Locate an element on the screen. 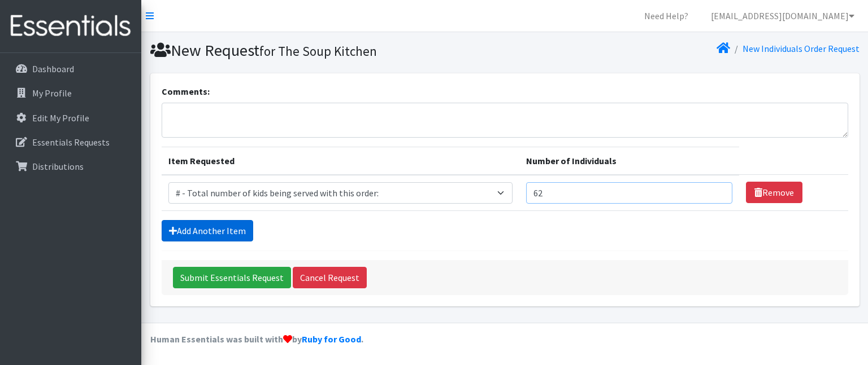 This screenshot has height=365, width=868. th: Number of Individuals is located at coordinates (629, 161).